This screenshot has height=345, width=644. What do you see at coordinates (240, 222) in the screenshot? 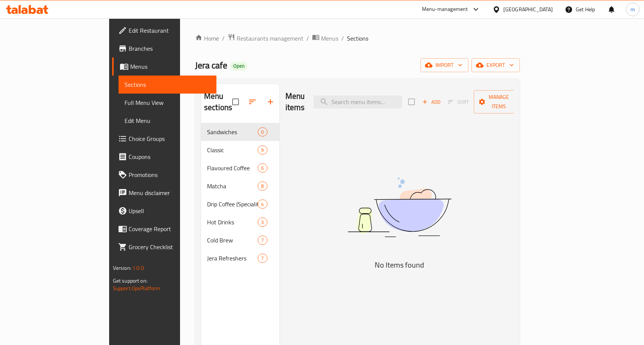
I see `div: Hot Drinks3` at bounding box center [240, 222].